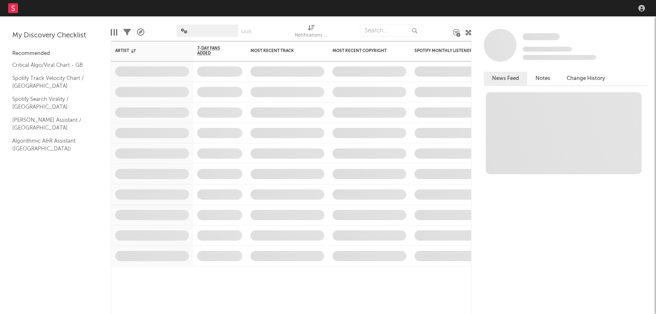 Image resolution: width=656 pixels, height=314 pixels. I want to click on div: My Discovery Checklist, so click(55, 36).